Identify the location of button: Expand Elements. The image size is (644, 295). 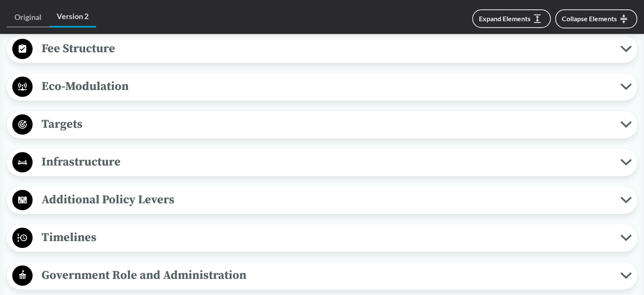
(512, 19).